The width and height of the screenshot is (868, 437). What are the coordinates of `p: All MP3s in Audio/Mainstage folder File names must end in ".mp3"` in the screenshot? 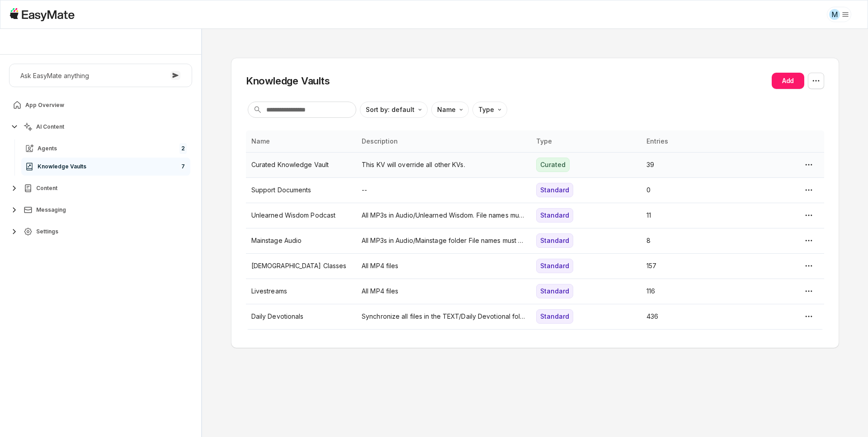 It's located at (443, 240).